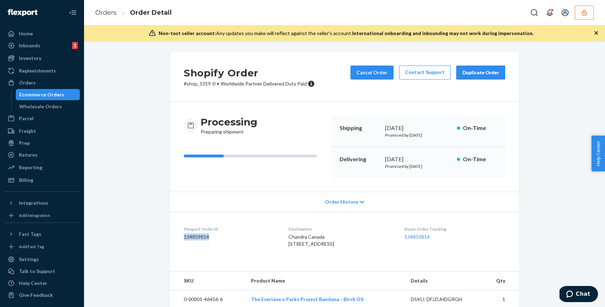 This screenshot has width=605, height=307. Describe the element at coordinates (565, 13) in the screenshot. I see `button: Open account menu` at that location.